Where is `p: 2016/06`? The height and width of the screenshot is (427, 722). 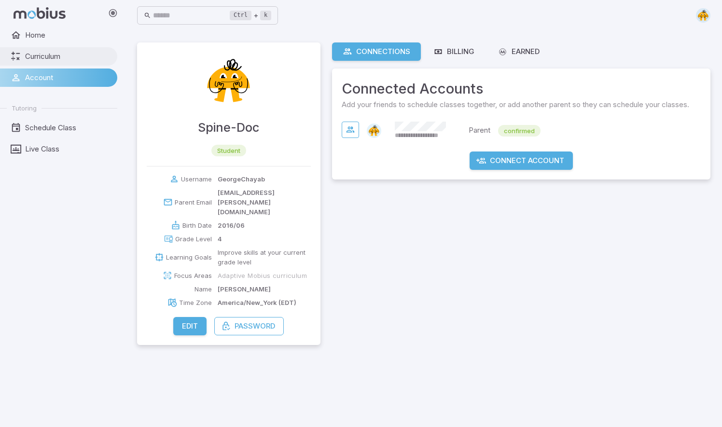
p: 2016/06 is located at coordinates (231, 225).